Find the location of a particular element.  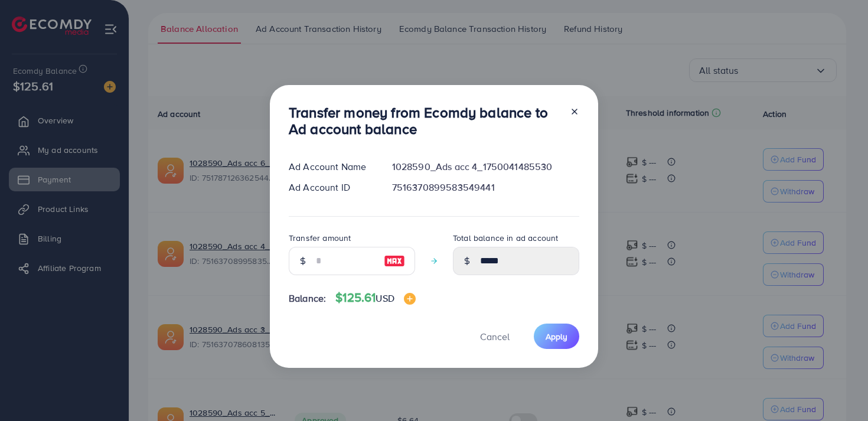

span: USD is located at coordinates (384, 299).